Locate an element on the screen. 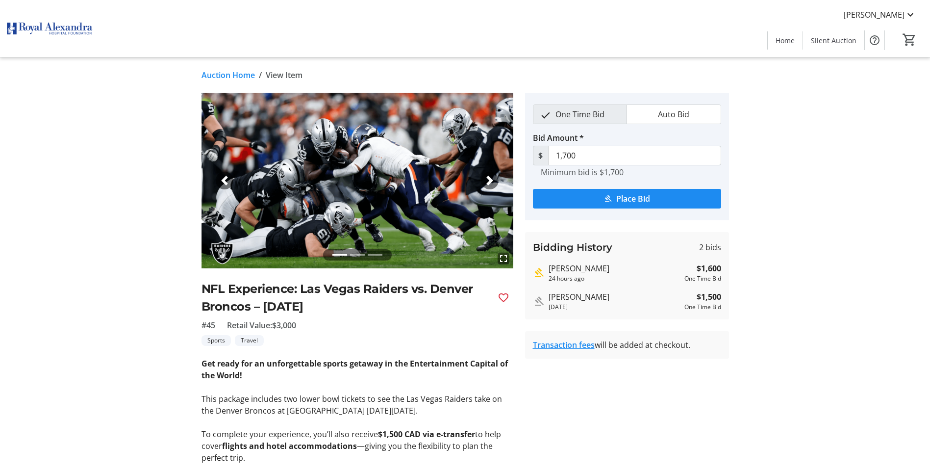 The image size is (930, 472). span: Retail Value: $3,000 is located at coordinates (261, 325).